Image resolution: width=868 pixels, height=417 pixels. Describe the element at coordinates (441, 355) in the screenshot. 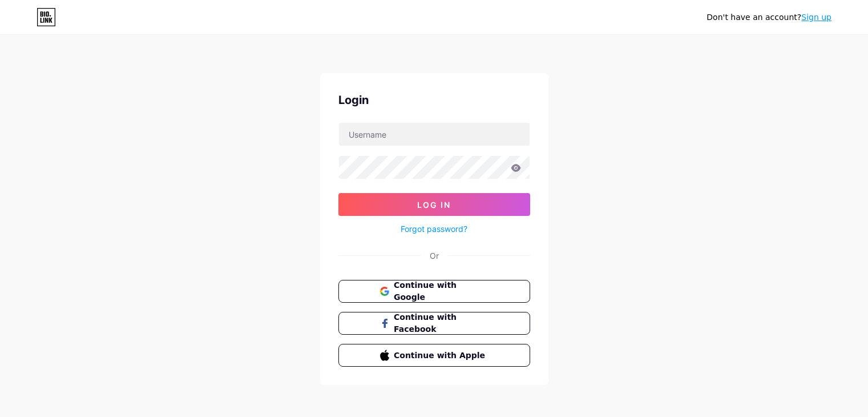

I see `span: Continue with Apple` at that location.